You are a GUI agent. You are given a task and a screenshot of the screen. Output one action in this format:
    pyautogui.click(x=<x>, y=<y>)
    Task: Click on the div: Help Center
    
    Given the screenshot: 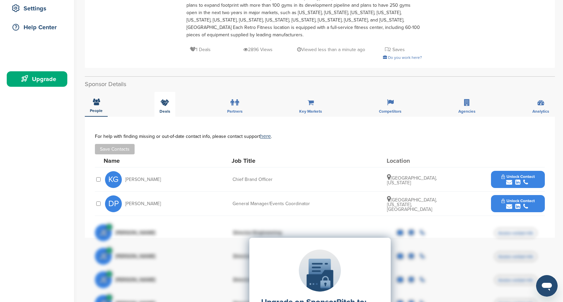 What is the action you would take?
    pyautogui.click(x=39, y=27)
    